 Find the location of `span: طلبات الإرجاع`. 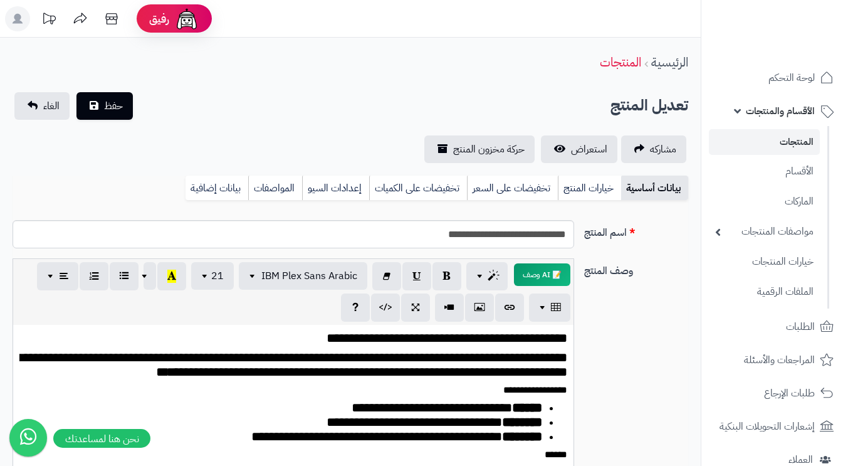

span: طلبات الإرجاع is located at coordinates (789, 393).